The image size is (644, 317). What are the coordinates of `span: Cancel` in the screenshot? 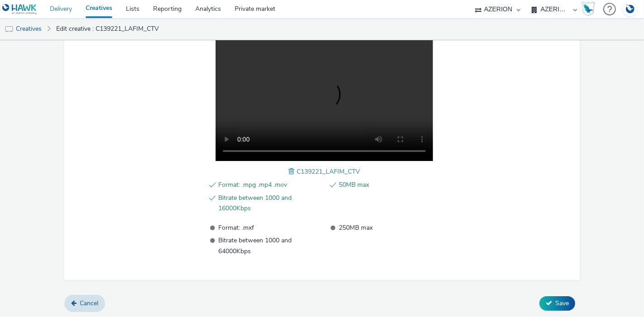 It's located at (89, 303).